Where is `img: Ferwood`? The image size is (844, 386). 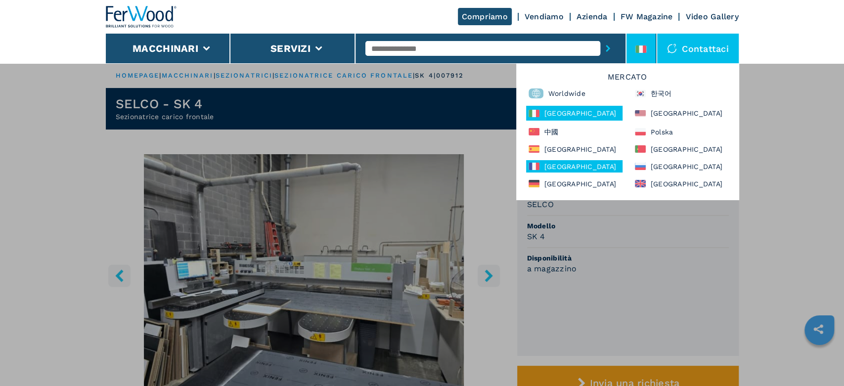 img: Ferwood is located at coordinates (141, 17).